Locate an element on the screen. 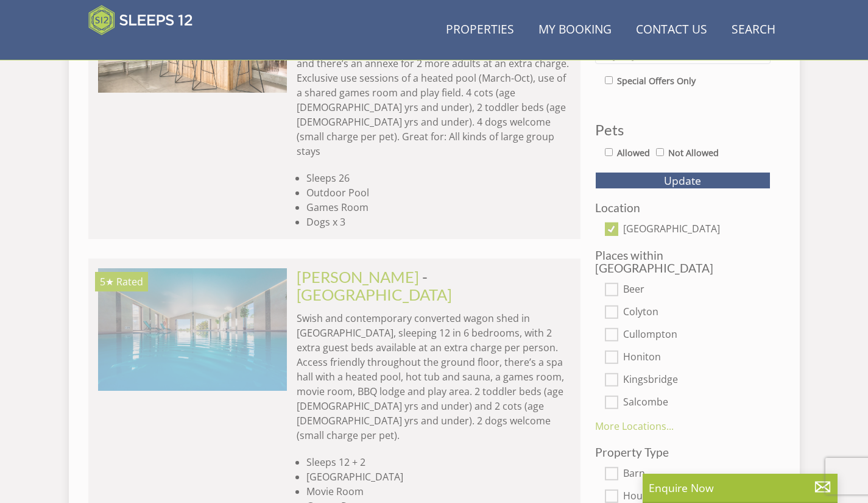 This screenshot has width=868, height=503. li: Games Room is located at coordinates (439, 207).